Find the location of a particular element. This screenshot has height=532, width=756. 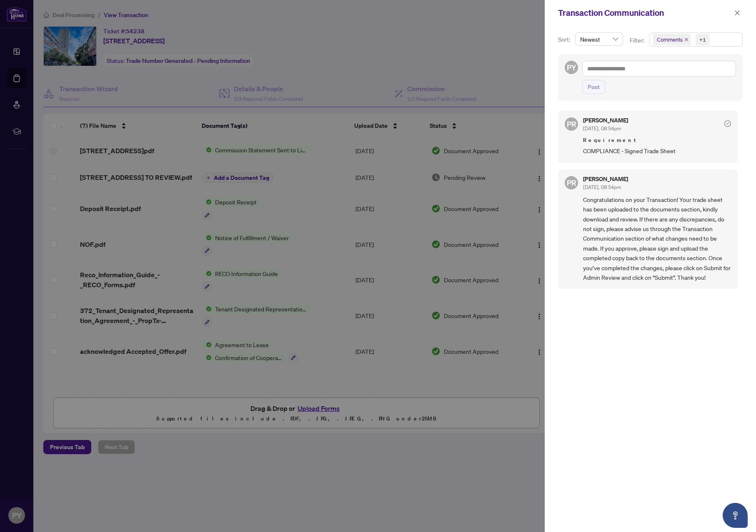

button: Post is located at coordinates (593, 87).